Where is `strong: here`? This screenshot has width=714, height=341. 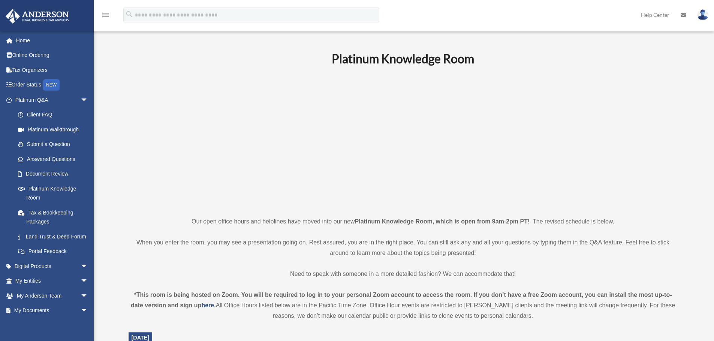 strong: here is located at coordinates (208, 306).